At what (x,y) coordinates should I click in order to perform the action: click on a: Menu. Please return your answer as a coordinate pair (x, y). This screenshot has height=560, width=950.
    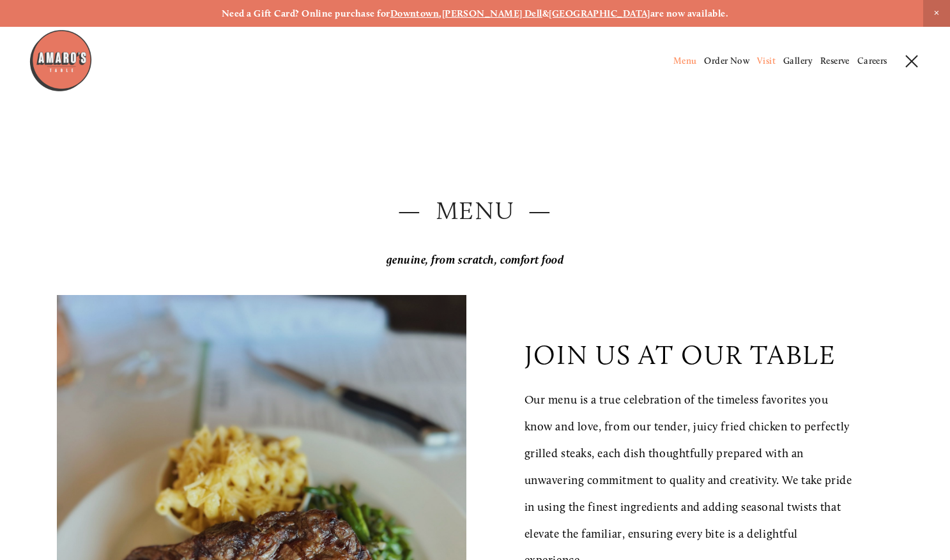
    Looking at the image, I should click on (684, 61).